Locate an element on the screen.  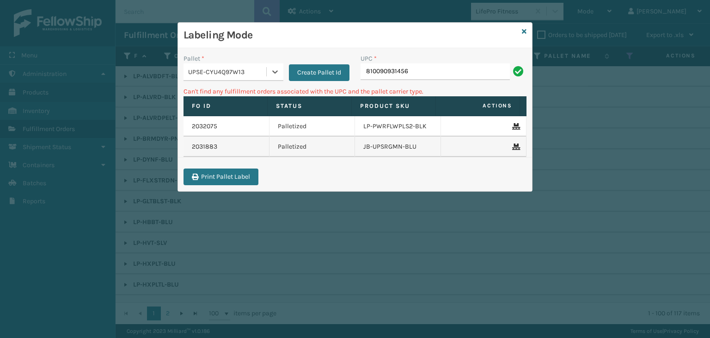
div: UPSE-CYU4Q97W13 is located at coordinates (228, 72).